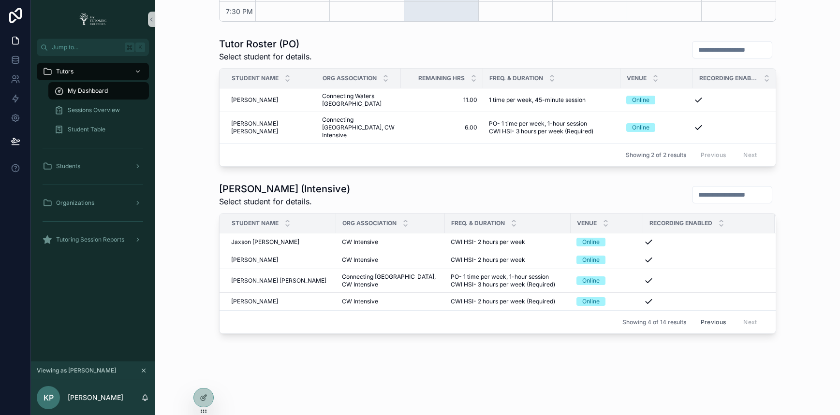 This screenshot has height=415, width=840. What do you see at coordinates (88, 91) in the screenshot?
I see `span: My Dashboard` at bounding box center [88, 91].